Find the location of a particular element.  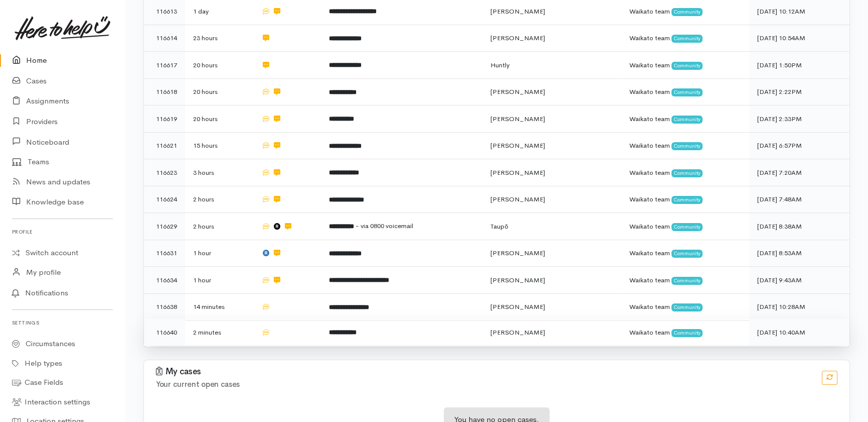

td: 2 minutes is located at coordinates (219, 332).